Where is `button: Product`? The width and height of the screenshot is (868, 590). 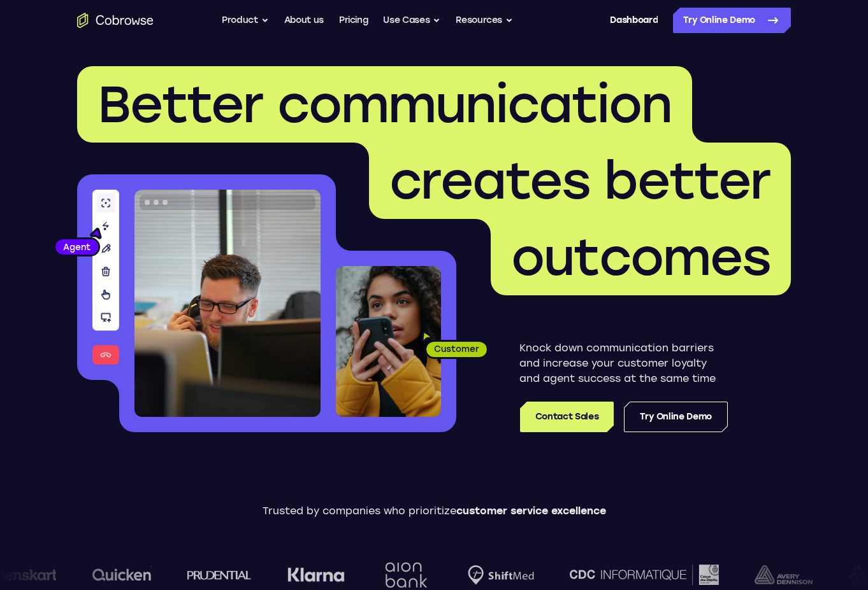 button: Product is located at coordinates (245, 20).